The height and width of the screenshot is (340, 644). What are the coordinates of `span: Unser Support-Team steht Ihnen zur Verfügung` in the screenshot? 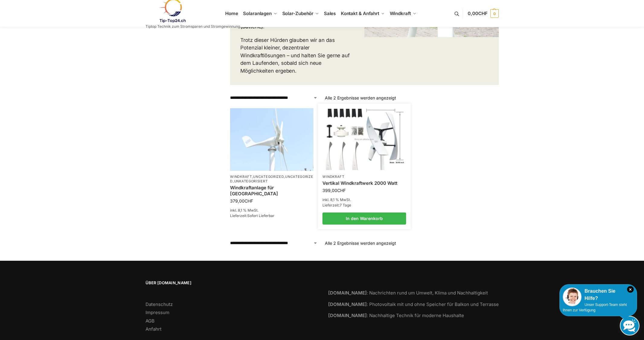 It's located at (595, 308).